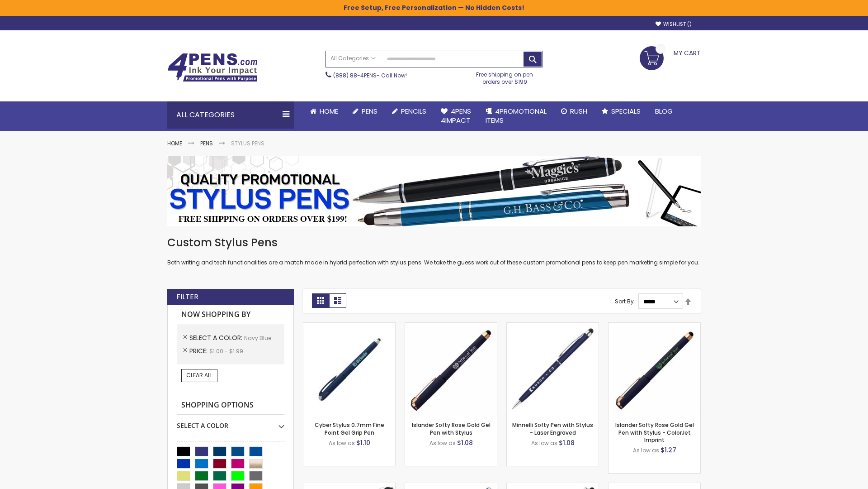 The height and width of the screenshot is (489, 868). What do you see at coordinates (231, 405) in the screenshot?
I see `strong: Shopping Options` at bounding box center [231, 405].